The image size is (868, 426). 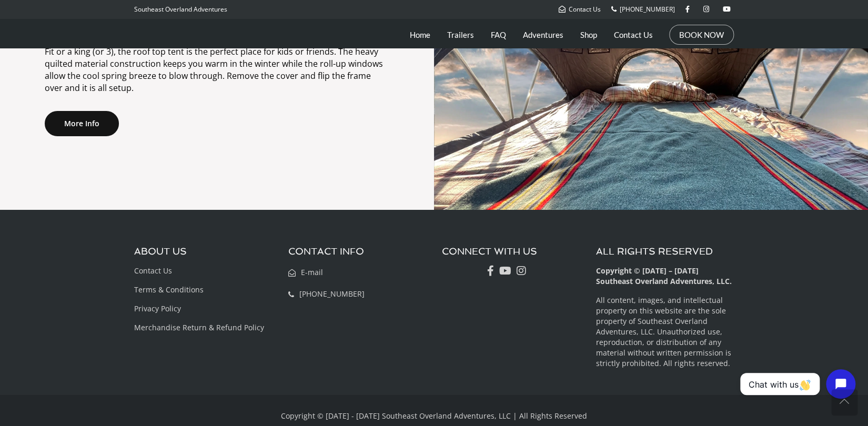 What do you see at coordinates (180, 10) in the screenshot?
I see `p: Southeast Overland Adventures` at bounding box center [180, 10].